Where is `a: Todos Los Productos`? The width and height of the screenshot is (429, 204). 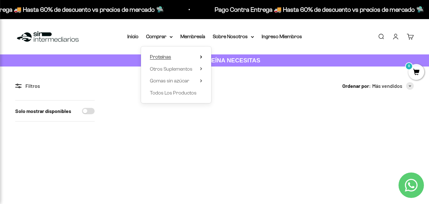 a: Todos Los Productos is located at coordinates (176, 93).